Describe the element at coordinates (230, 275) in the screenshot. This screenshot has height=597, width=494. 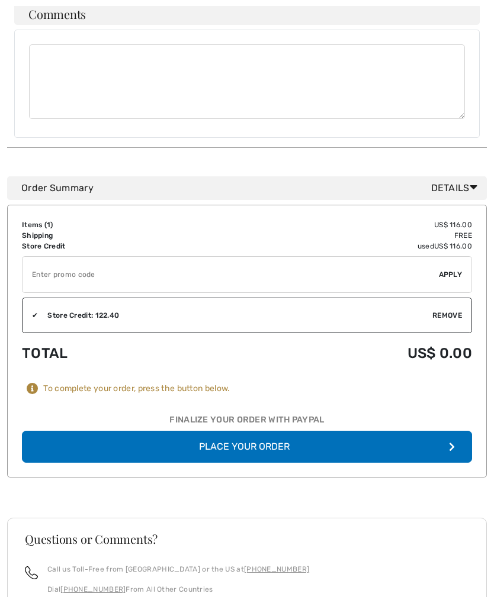
I see `input: Promo code` at that location.